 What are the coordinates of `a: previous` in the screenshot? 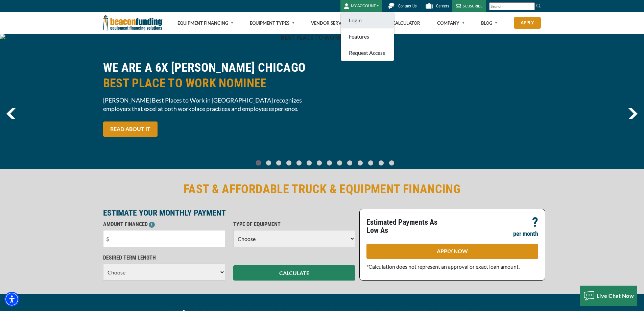 It's located at (11, 114).